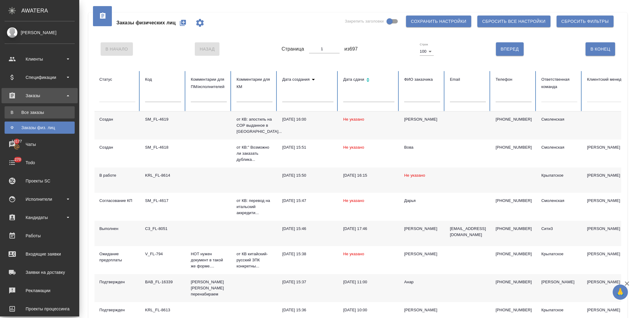 This screenshot has height=318, width=634. Describe the element at coordinates (40, 59) in the screenshot. I see `div: Клиенты` at that location.